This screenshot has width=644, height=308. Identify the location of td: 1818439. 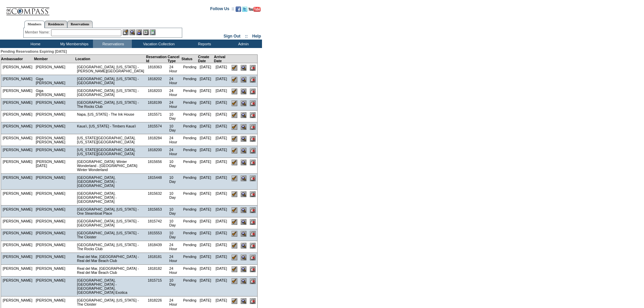
(157, 247).